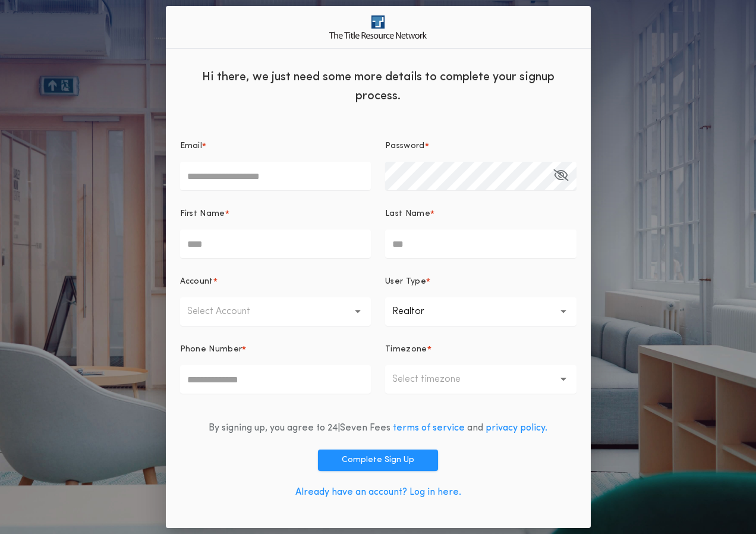 The height and width of the screenshot is (534, 756). What do you see at coordinates (405, 146) in the screenshot?
I see `p: Password` at bounding box center [405, 146].